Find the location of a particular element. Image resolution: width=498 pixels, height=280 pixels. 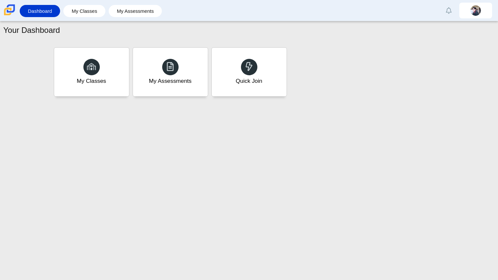

a: Dashboard is located at coordinates (40, 11).